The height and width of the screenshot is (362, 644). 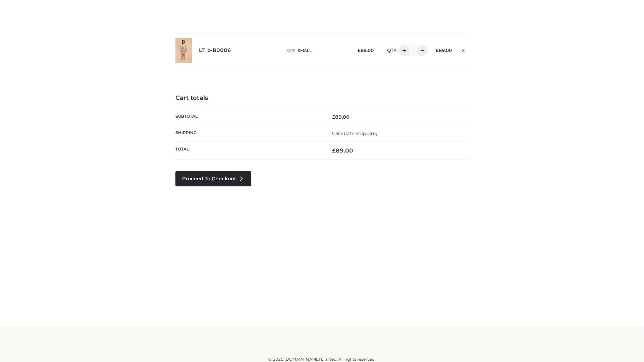 What do you see at coordinates (322, 98) in the screenshot?
I see `h4: Cart totals` at bounding box center [322, 98].